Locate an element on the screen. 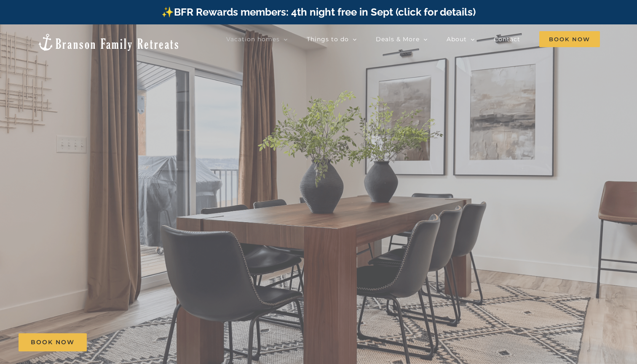  img: Branson Family Retreats Logo is located at coordinates (108, 42).